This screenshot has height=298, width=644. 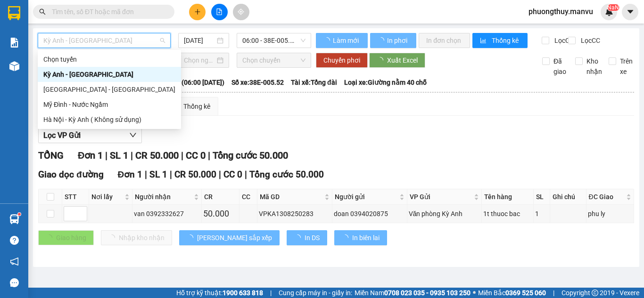 I want to click on div: Văn phòng Kỳ Anh, so click(x=444, y=214).